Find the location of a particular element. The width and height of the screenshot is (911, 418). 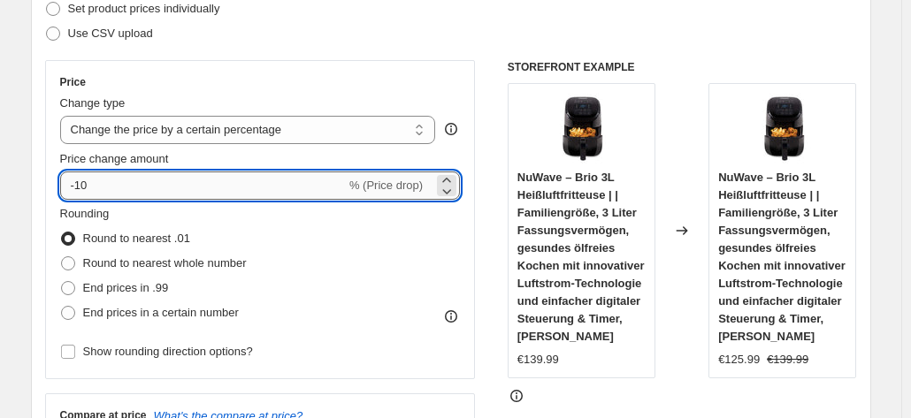

h3: Price is located at coordinates (73, 82).